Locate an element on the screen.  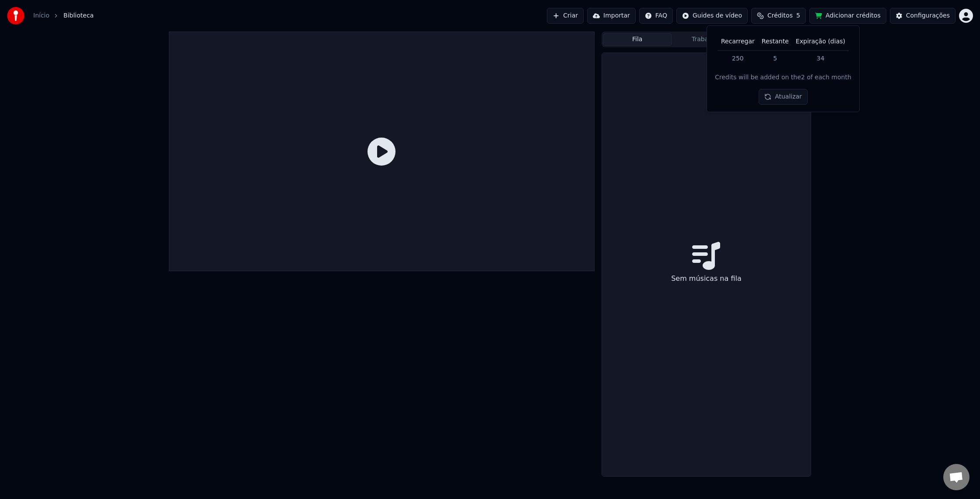
td: 34 is located at coordinates (820, 58).